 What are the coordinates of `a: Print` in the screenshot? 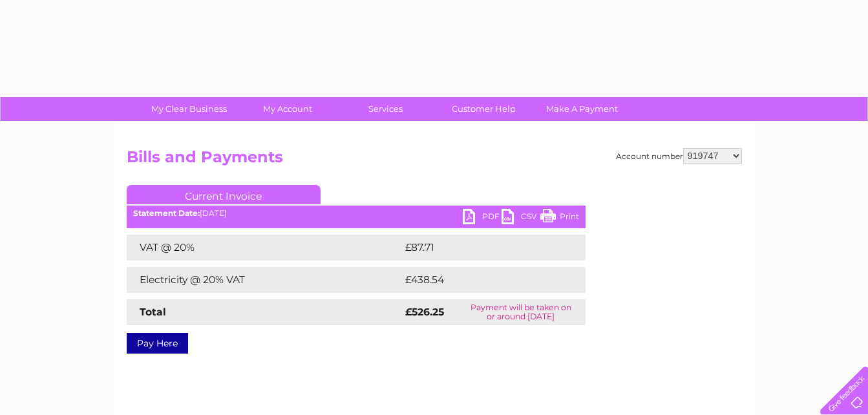 It's located at (560, 218).